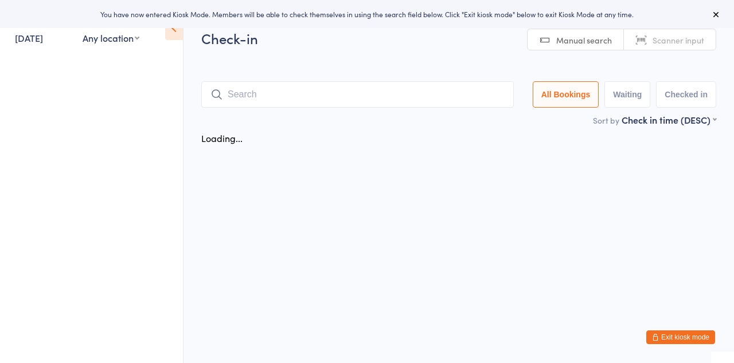 The height and width of the screenshot is (363, 734). I want to click on div: Check in time (DESC), so click(668, 120).